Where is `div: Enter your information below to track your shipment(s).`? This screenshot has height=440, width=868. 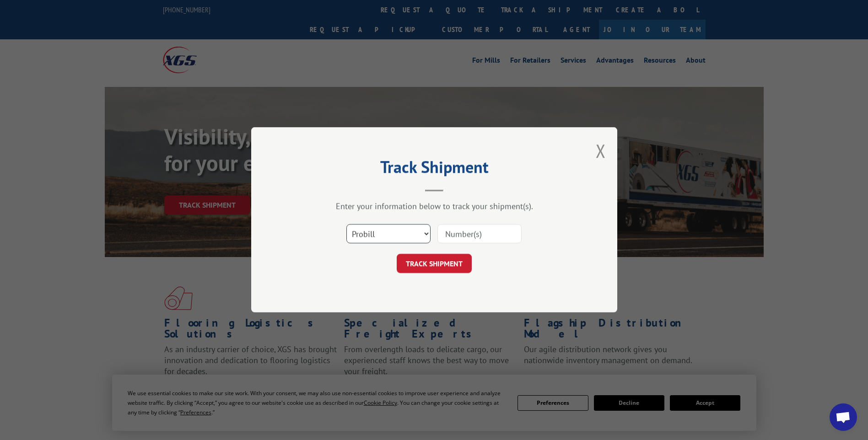
div: Enter your information below to track your shipment(s). is located at coordinates (434, 206).